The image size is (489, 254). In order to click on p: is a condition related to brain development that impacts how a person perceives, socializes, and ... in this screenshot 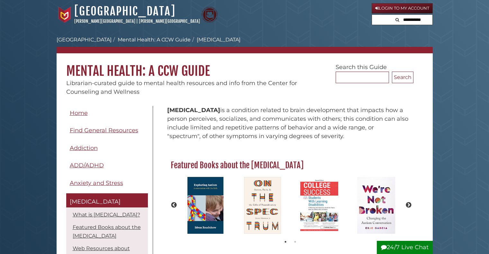, I will do `click(290, 123)`.